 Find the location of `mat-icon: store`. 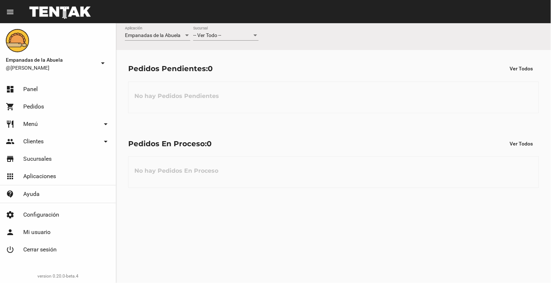

mat-icon: store is located at coordinates (10, 159).